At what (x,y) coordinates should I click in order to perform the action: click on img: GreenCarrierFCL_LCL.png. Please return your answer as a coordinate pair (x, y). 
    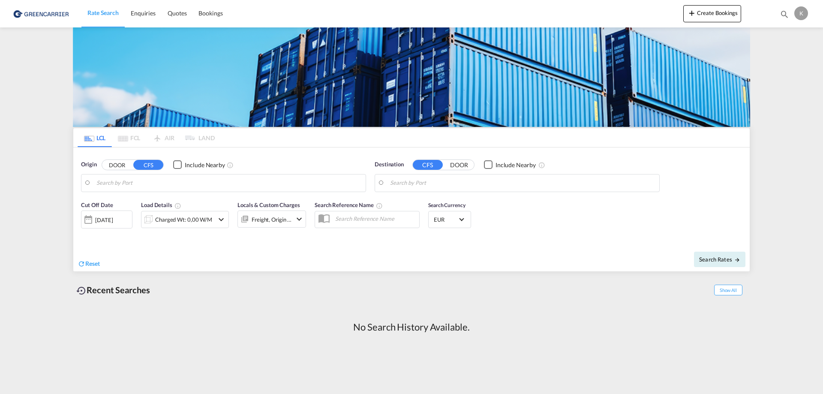
    Looking at the image, I should click on (411, 77).